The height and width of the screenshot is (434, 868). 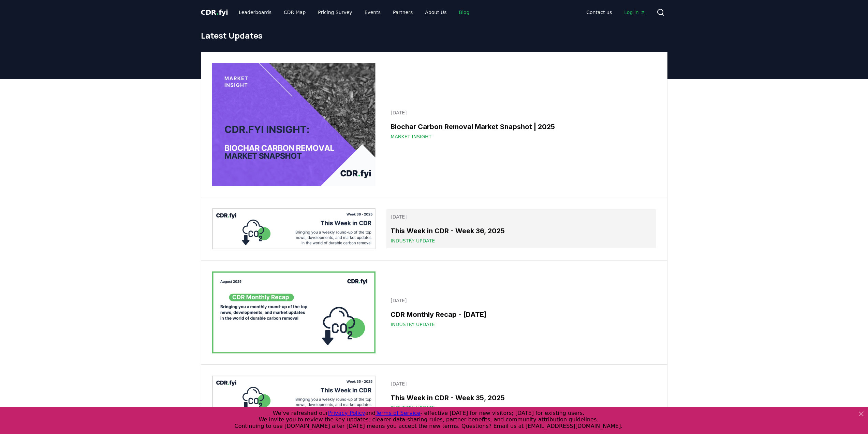 What do you see at coordinates (294, 124) in the screenshot?
I see `img: Biochar Carbon Removal Market Snapshot | 2025 blog post image` at bounding box center [294, 124].